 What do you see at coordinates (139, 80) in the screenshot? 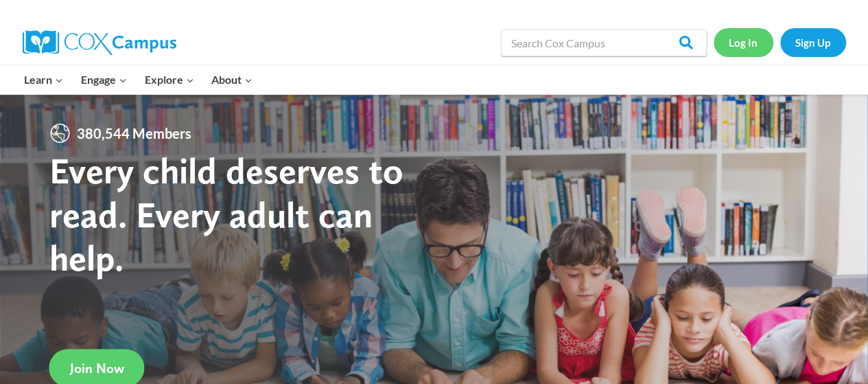
I see `nav: Primary Navigation` at bounding box center [139, 80].